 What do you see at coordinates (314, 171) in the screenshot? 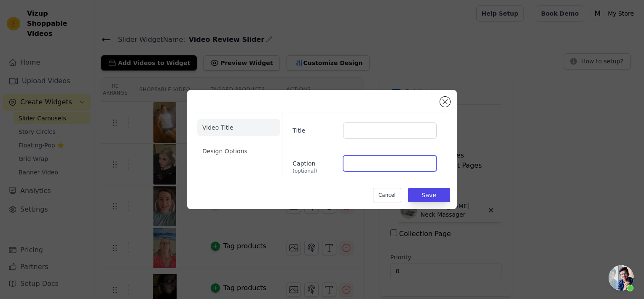
I see `span: (optional)` at bounding box center [314, 171].